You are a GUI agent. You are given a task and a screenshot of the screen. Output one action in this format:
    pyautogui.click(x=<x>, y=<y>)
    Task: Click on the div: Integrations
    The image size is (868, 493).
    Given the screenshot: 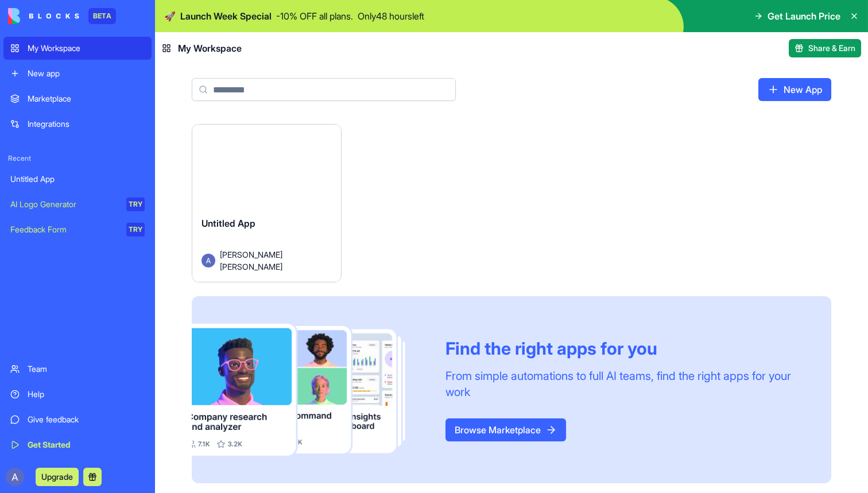 What is the action you would take?
    pyautogui.click(x=86, y=124)
    